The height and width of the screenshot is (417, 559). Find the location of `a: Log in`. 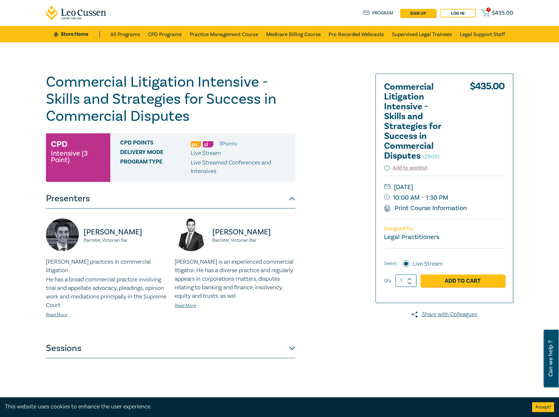

a: Log in is located at coordinates (458, 13).